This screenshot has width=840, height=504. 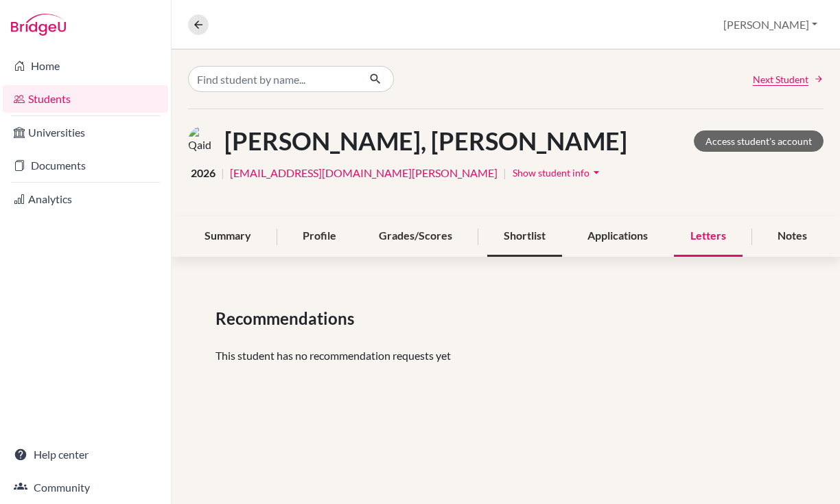 What do you see at coordinates (39, 25) in the screenshot?
I see `img: Bridge-U` at bounding box center [39, 25].